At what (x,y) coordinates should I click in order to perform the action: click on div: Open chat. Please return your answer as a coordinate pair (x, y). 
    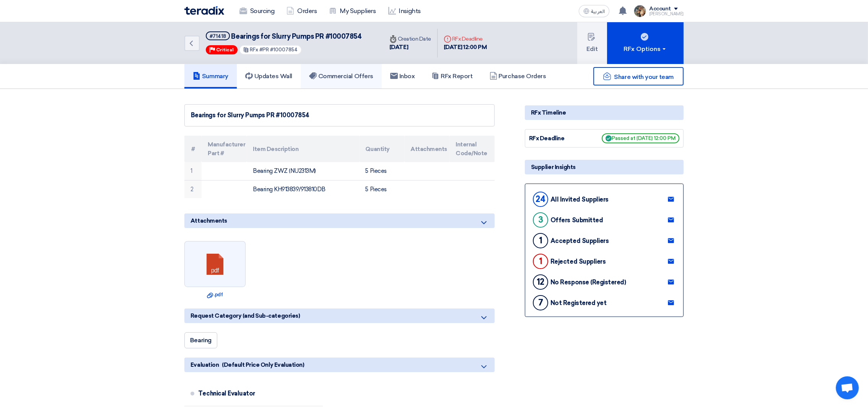
    Looking at the image, I should click on (847, 388).